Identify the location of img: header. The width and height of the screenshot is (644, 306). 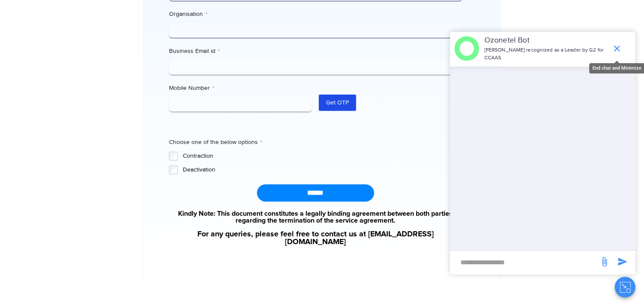
(467, 49).